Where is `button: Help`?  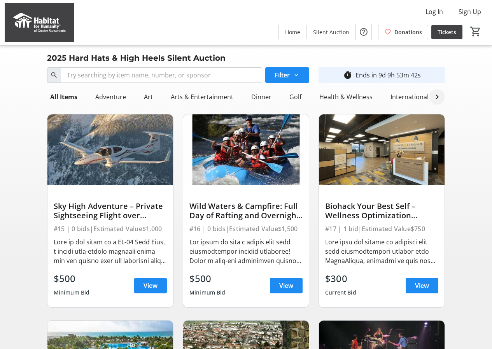
button: Help is located at coordinates (364, 32).